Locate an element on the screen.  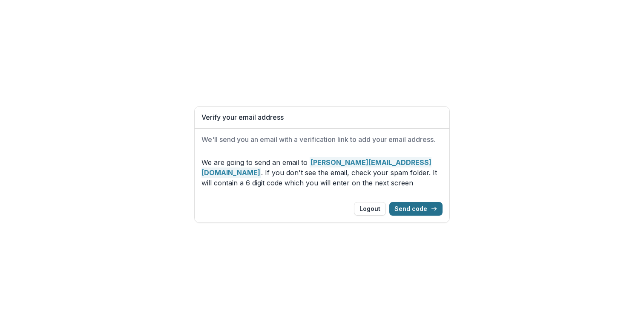
button: Send code is located at coordinates (416, 209).